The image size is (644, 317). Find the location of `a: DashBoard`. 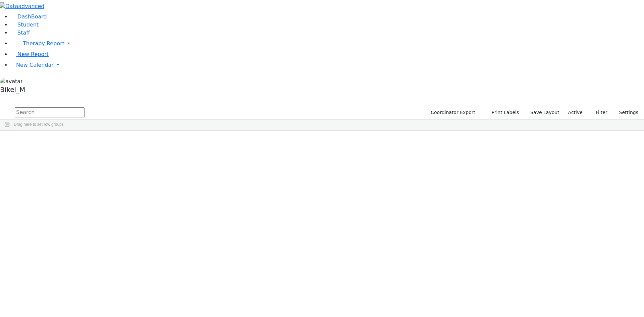

a: DashBoard is located at coordinates (29, 16).